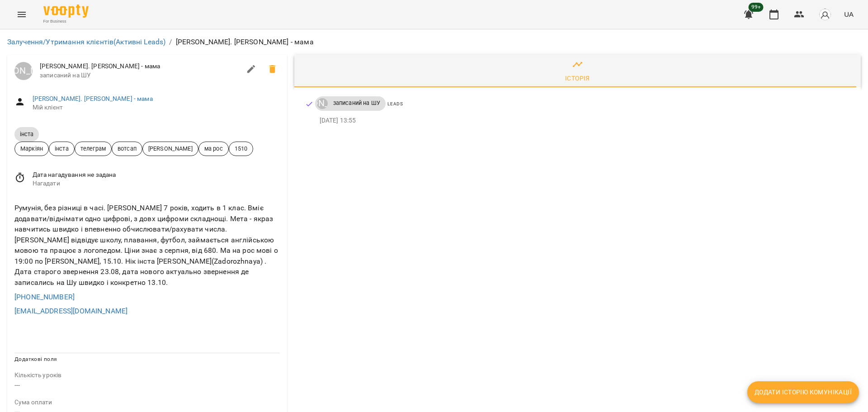  What do you see at coordinates (803, 392) in the screenshot?
I see `span: Додати історію комунікації` at bounding box center [803, 392].